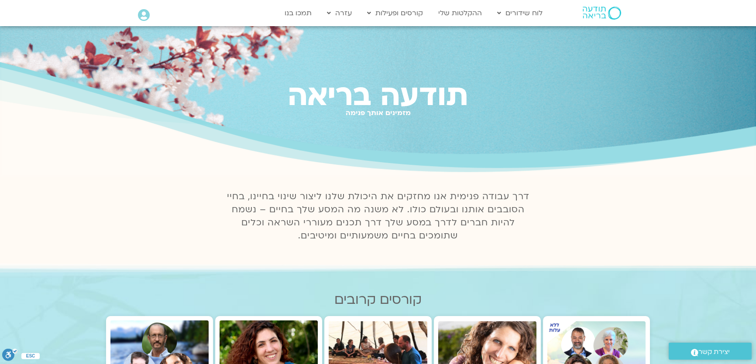 This screenshot has width=756, height=364. Describe the element at coordinates (395, 13) in the screenshot. I see `a: קורסים ופעילות` at that location.